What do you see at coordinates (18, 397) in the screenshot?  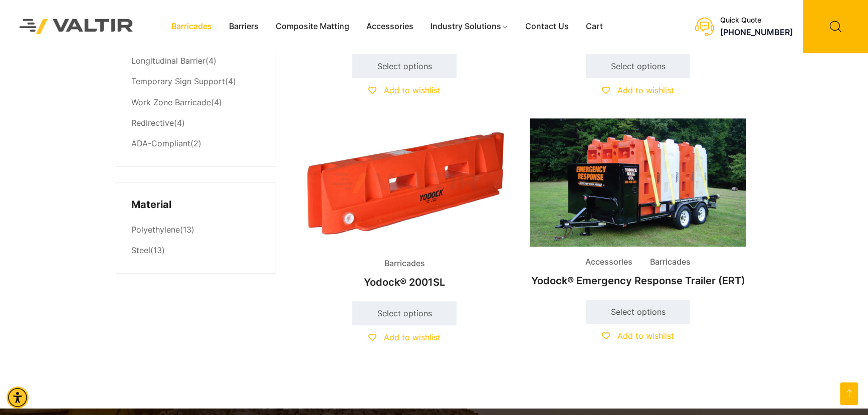 I see `div: Accessibility Menu` at bounding box center [18, 397].